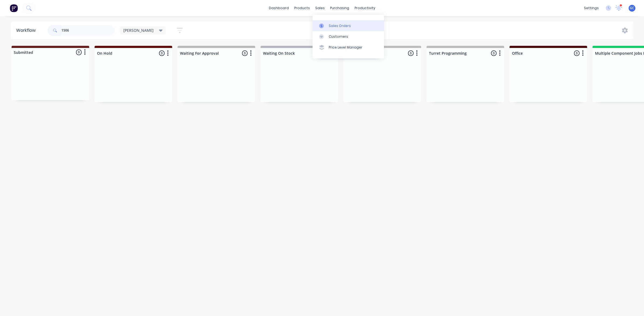 This screenshot has width=644, height=316. Describe the element at coordinates (345, 47) in the screenshot. I see `div: Price Level Manager` at that location.